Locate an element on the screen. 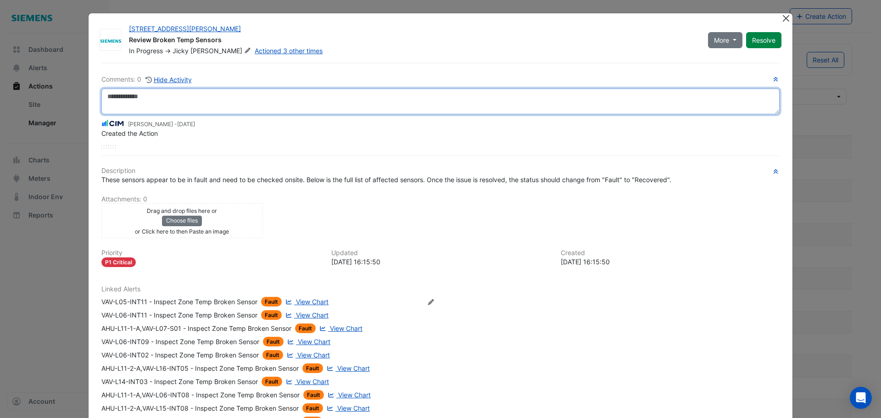 Image resolution: width=881 pixels, height=418 pixels. button: Choose files is located at coordinates (182, 221).